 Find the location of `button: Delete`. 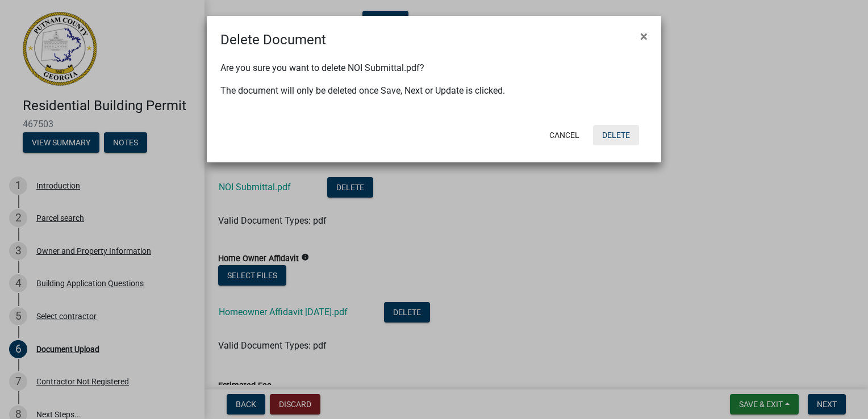

button: Delete is located at coordinates (616, 135).